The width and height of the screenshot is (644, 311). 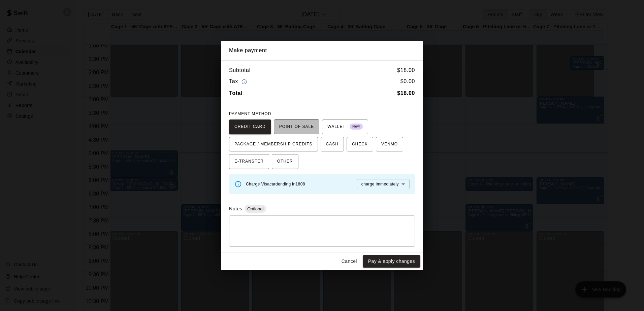 I want to click on button: VENMO, so click(x=389, y=144).